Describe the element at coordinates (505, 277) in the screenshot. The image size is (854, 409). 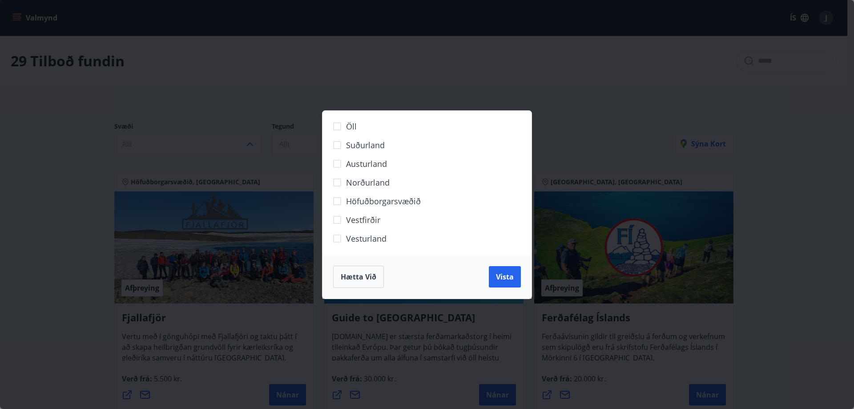
I see `span: Vista` at that location.